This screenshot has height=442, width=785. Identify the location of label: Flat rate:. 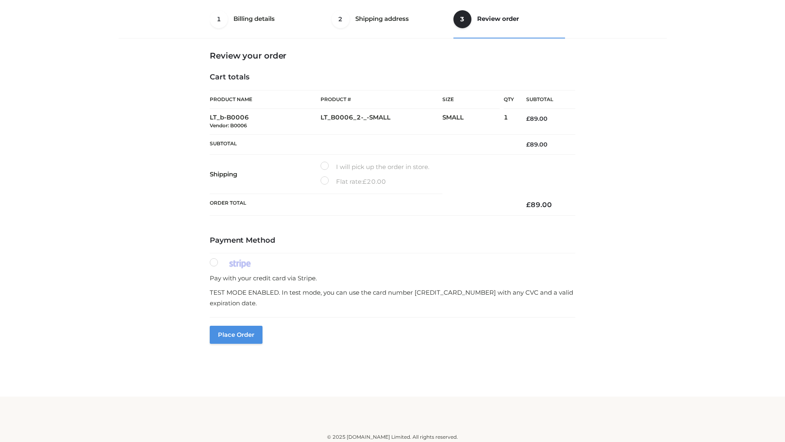
(353, 182).